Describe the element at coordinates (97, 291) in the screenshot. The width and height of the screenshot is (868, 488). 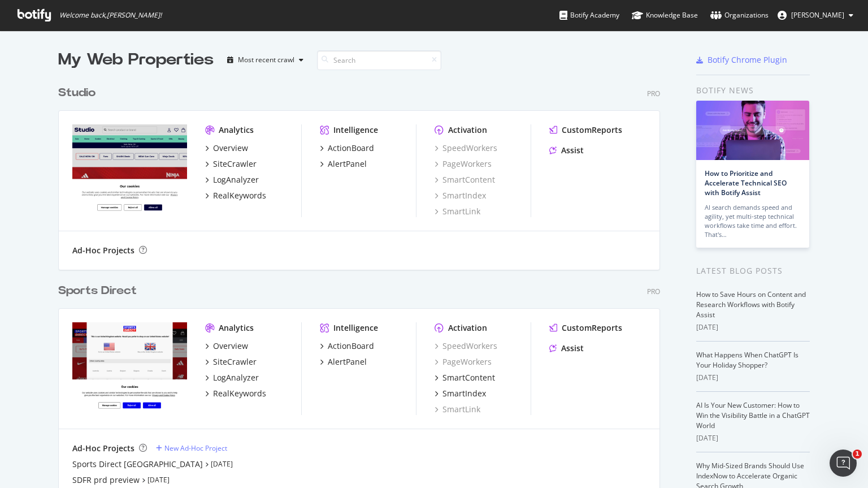
I see `div: Sports Direct` at that location.